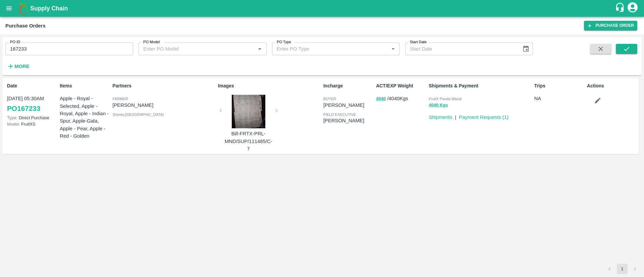 This screenshot has width=644, height=277. I want to click on input: Start Date, so click(461, 49).